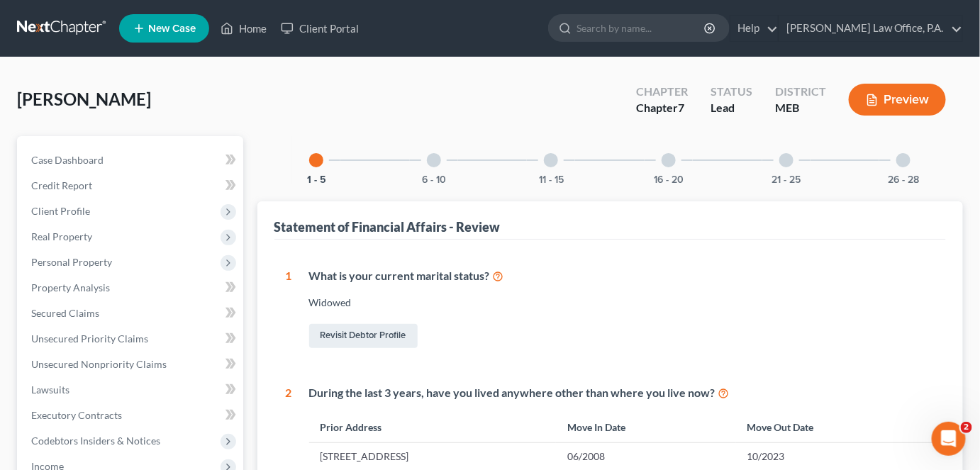 This screenshot has height=470, width=980. Describe the element at coordinates (131, 160) in the screenshot. I see `a: Case Dashboard` at that location.